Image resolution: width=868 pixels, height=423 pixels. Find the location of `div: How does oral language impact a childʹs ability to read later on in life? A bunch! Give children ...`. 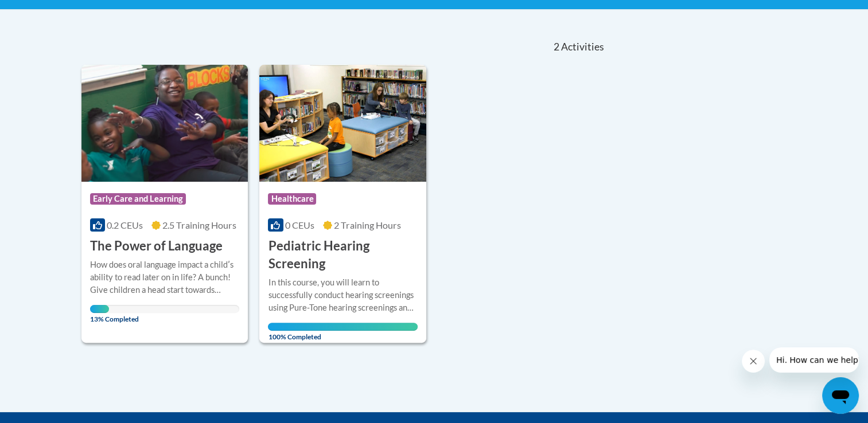

div: How does oral language impact a childʹs ability to read later on in life? A bunch! Give children ... is located at coordinates (165, 277).